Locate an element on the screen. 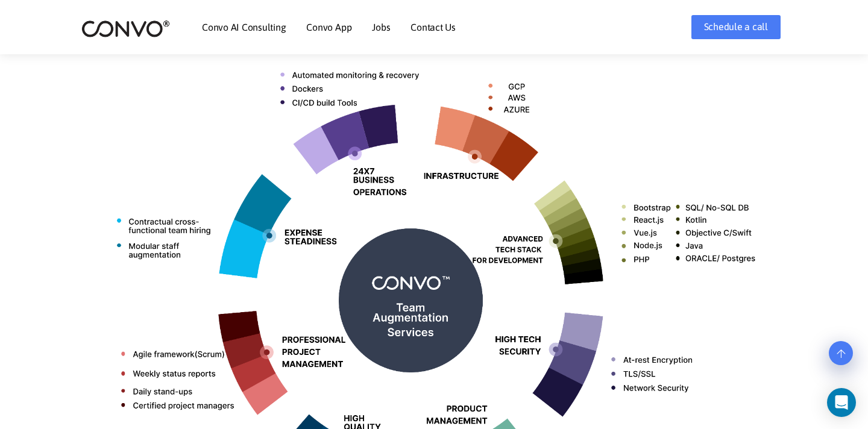  a: Jobs is located at coordinates (381, 28).